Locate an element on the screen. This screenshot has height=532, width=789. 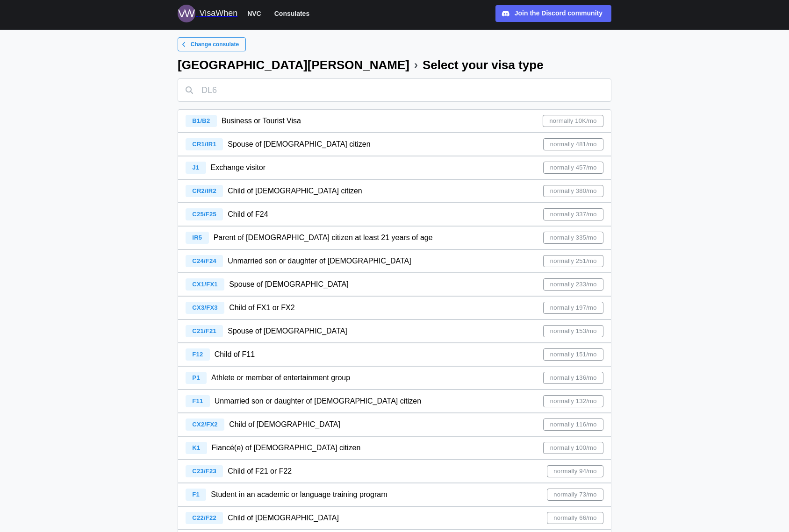
span: CX3/FX3 is located at coordinates (204, 307).